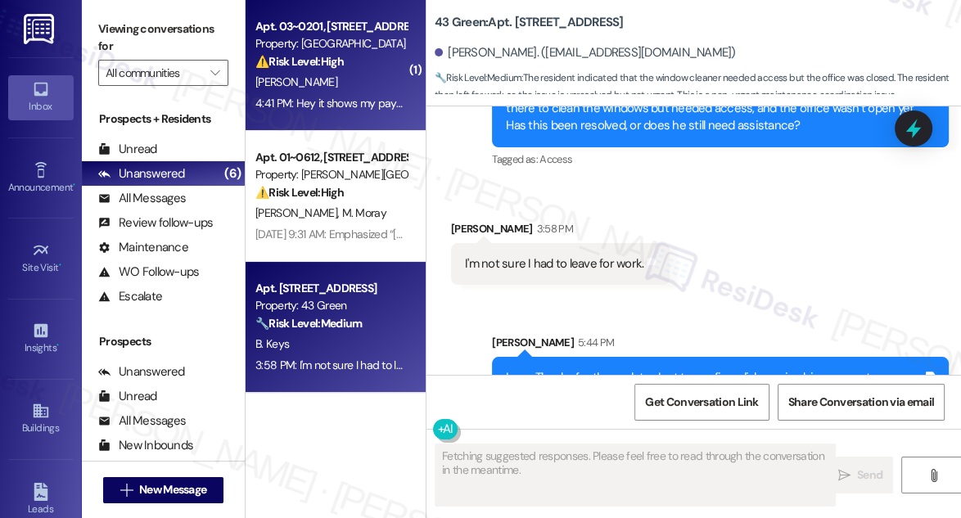  Describe the element at coordinates (554, 264) in the screenshot. I see `div: I'm not sure I had to leave for work.` at that location.